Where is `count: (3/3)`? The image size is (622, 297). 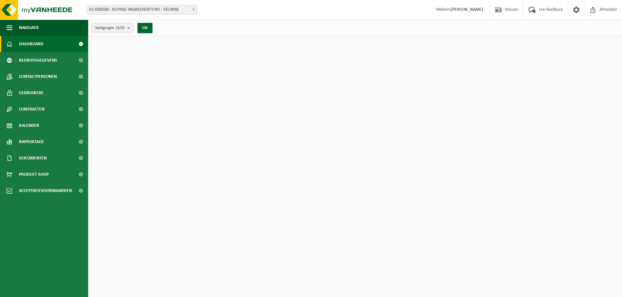 count: (3/3) is located at coordinates (120, 28).